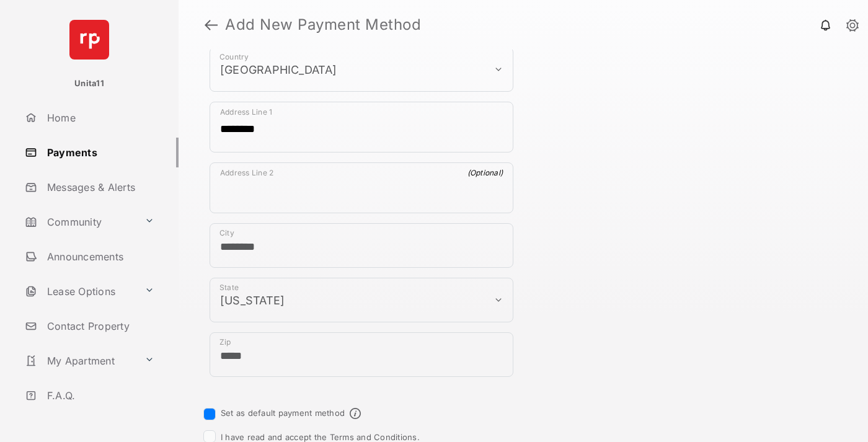 This screenshot has height=442, width=868. I want to click on div: payment_method_screening[postal_addresses][country], so click(362, 70).